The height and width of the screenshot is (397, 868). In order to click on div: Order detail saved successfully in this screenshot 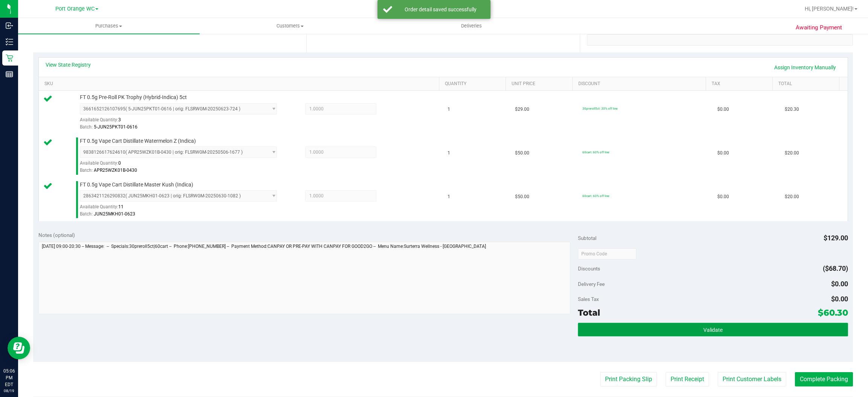, I will do `click(440, 10)`.